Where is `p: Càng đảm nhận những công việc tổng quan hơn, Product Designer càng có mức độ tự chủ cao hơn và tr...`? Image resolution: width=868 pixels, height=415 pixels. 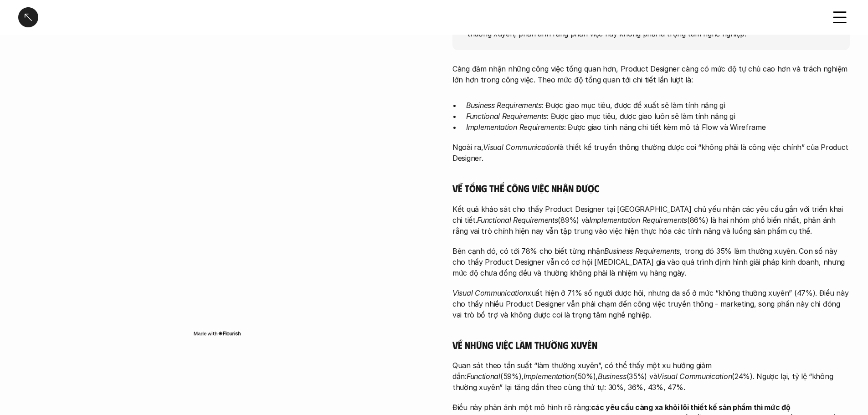
p: Càng đảm nhận những công việc tổng quan hơn, Product Designer càng có mức độ tự chủ cao hơn và tr... is located at coordinates (651, 74).